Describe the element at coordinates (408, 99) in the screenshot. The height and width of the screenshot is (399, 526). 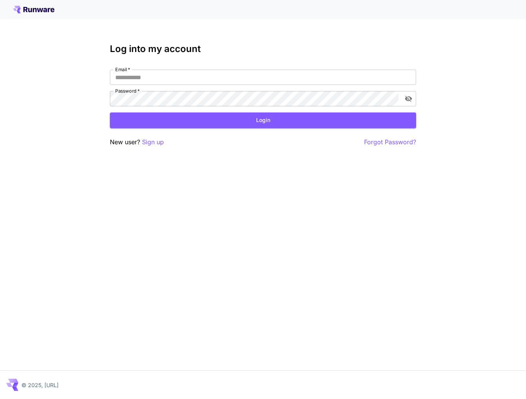
I see `button: toggle password visibility` at that location.